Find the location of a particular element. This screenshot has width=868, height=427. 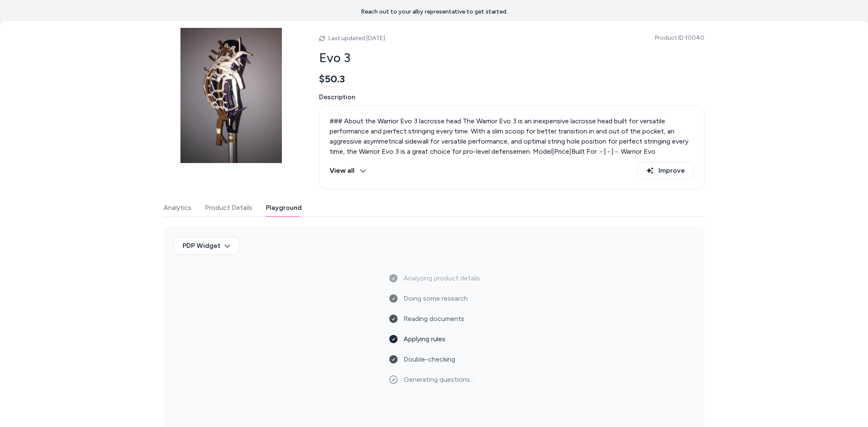

span: Analyzing product details is located at coordinates (442, 278).